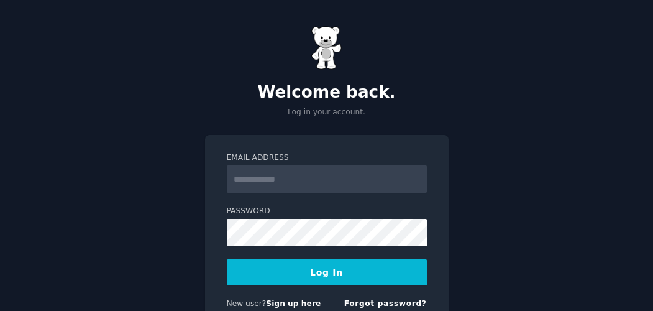 The width and height of the screenshot is (653, 311). Describe the element at coordinates (327, 158) in the screenshot. I see `label: Email Address` at that location.